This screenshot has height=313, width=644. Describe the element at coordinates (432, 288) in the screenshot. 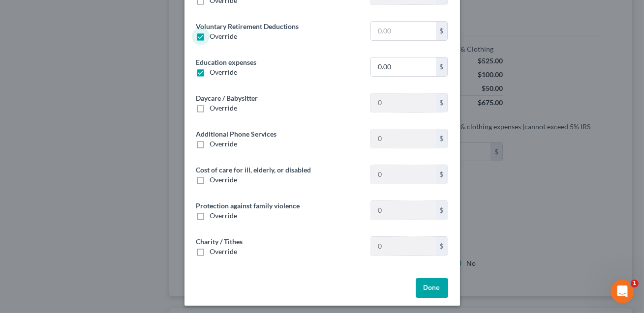

I see `button: Done` at that location.